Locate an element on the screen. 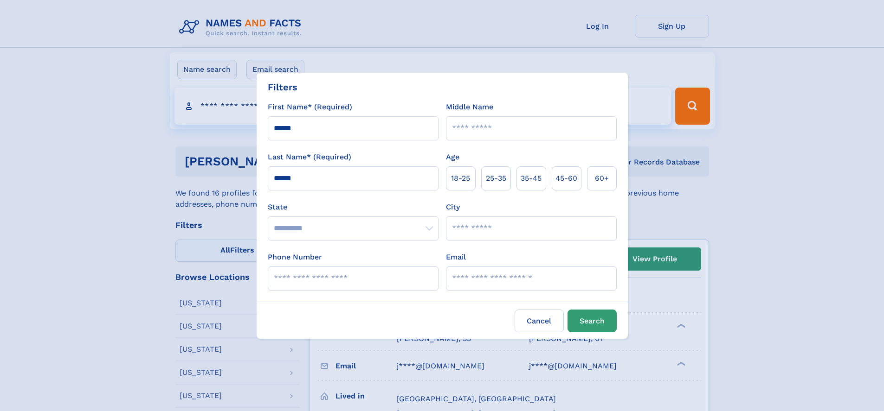  span: 35‑45 is located at coordinates (531, 179).